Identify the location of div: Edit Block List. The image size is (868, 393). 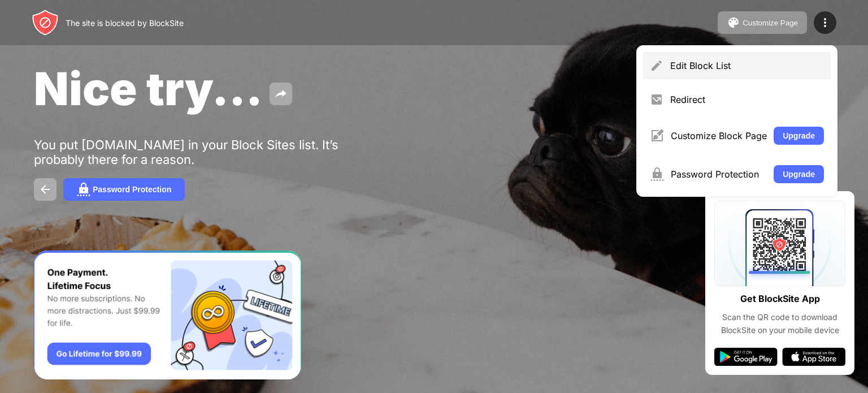
(747, 65).